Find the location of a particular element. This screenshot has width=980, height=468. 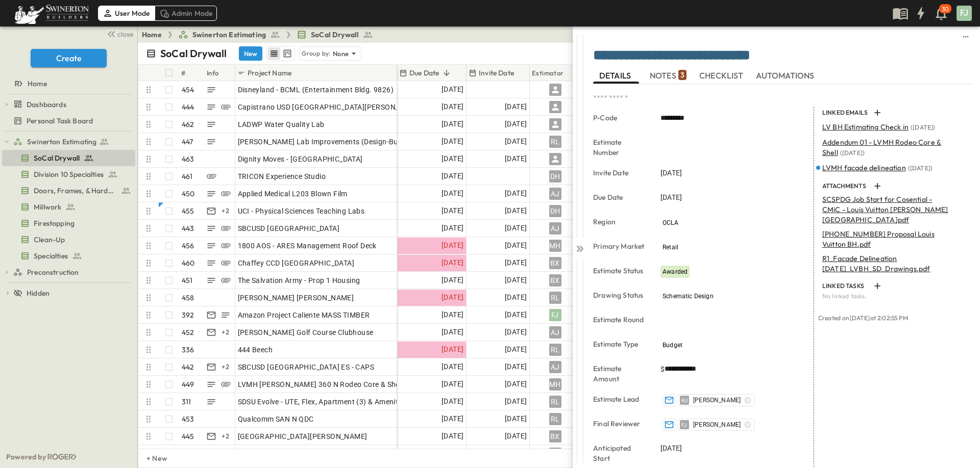

nav: breadcrumbs is located at coordinates (260, 34).